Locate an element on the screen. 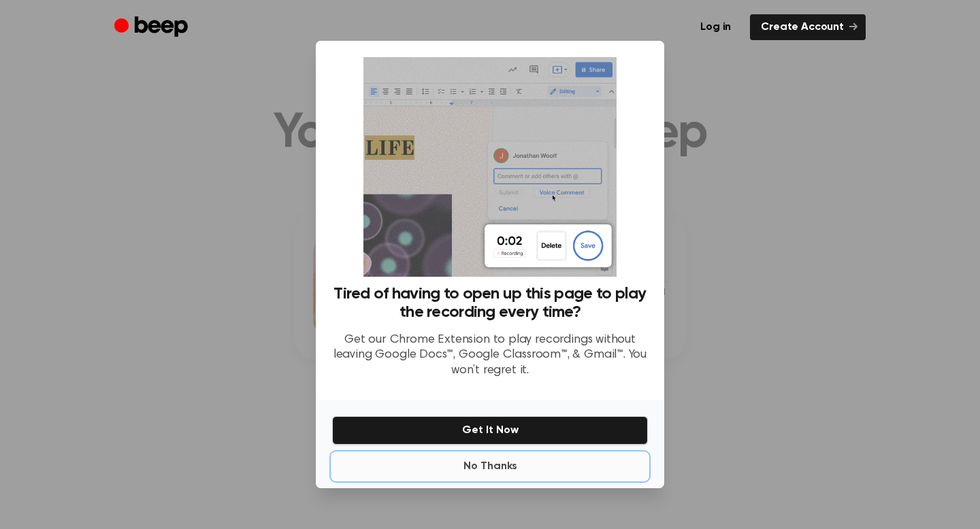 Image resolution: width=980 pixels, height=529 pixels. a: Beep is located at coordinates (153, 27).